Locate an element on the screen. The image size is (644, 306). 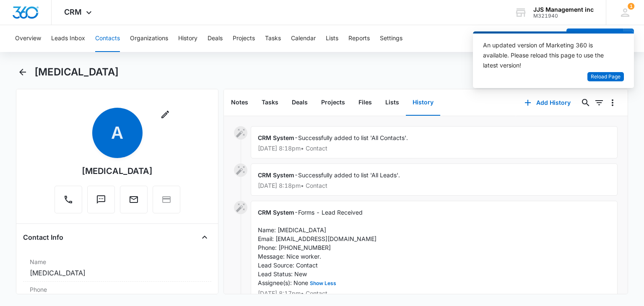
a: Email is located at coordinates (134, 202).